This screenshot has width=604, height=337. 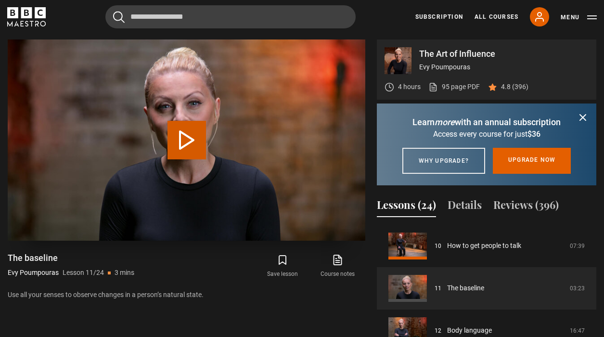 What do you see at coordinates (465, 207) in the screenshot?
I see `button: Details` at bounding box center [465, 207].